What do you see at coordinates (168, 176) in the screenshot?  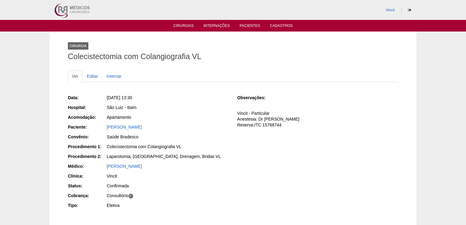 I see `div: Vincit` at bounding box center [168, 176].